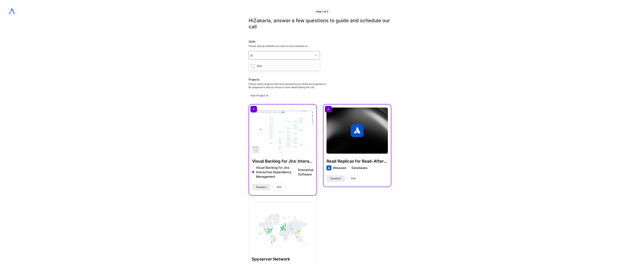 Image resolution: width=644 pixels, height=264 pixels. Describe the element at coordinates (254, 79) in the screenshot. I see `div: Projects` at that location.